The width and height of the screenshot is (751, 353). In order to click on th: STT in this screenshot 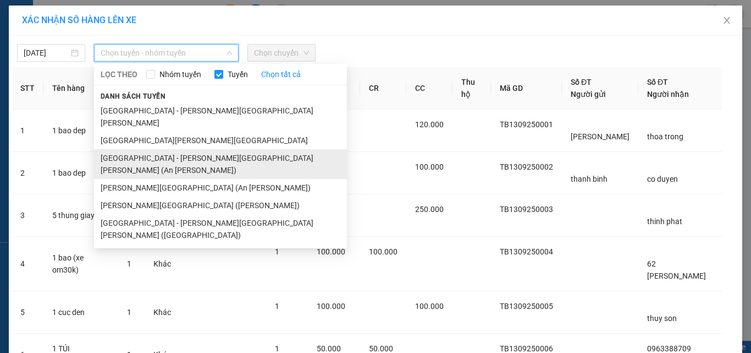, I will do `click(28, 88)`.